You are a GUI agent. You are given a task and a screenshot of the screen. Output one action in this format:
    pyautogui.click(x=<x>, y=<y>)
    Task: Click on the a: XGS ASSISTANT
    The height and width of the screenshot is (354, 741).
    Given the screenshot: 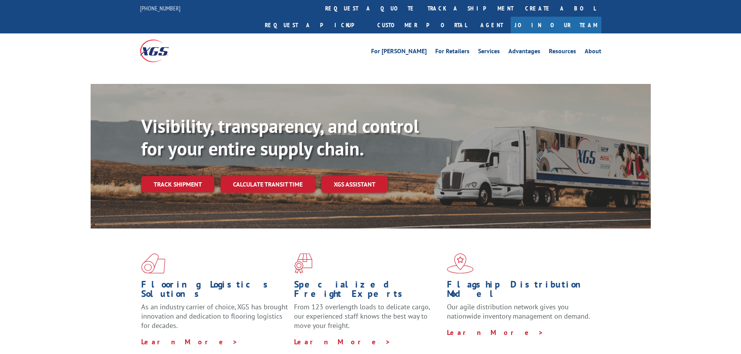 What is the action you would take?
    pyautogui.click(x=354, y=184)
    